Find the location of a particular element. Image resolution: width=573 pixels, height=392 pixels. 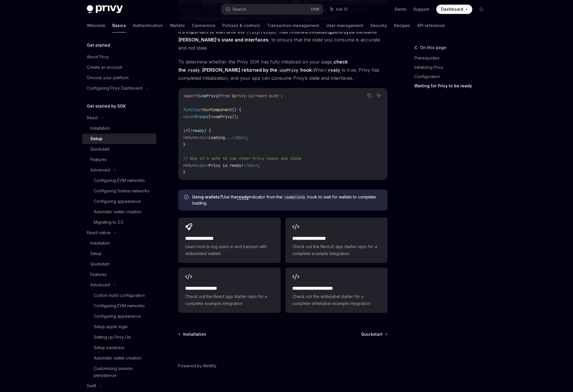

a: Demo is located at coordinates (400, 9).